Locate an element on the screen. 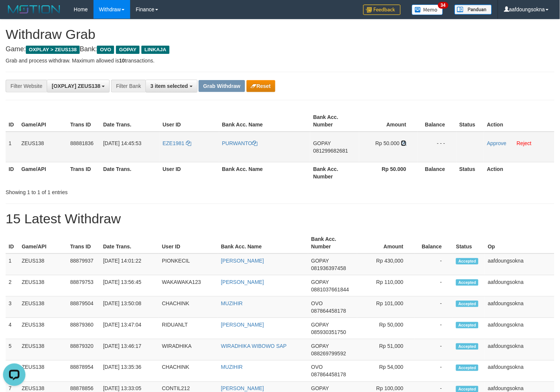  div: Filter Website is located at coordinates (26, 86).